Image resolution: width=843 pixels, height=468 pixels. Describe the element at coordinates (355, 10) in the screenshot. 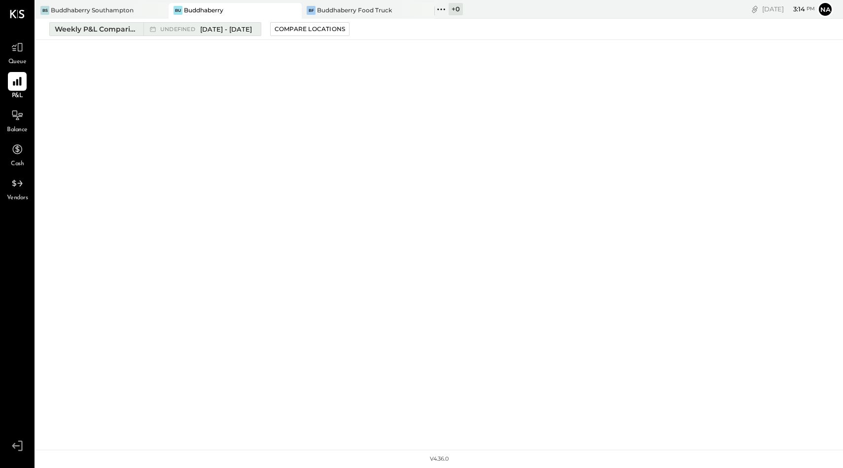

I see `div: Buddhaberry Food Truck` at that location.